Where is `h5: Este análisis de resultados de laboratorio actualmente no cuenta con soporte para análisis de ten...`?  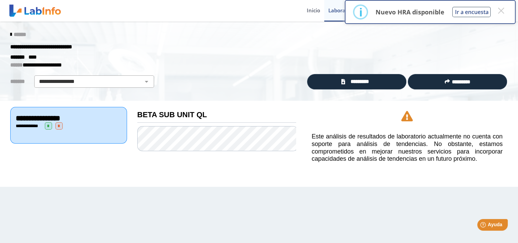
h5: Este análisis de resultados de laboratorio actualmente no cuenta con soporte para análisis de ten... is located at coordinates (407, 148).